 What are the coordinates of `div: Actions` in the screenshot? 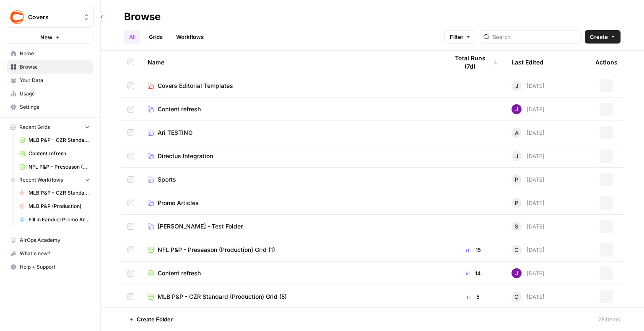 It's located at (606, 62).